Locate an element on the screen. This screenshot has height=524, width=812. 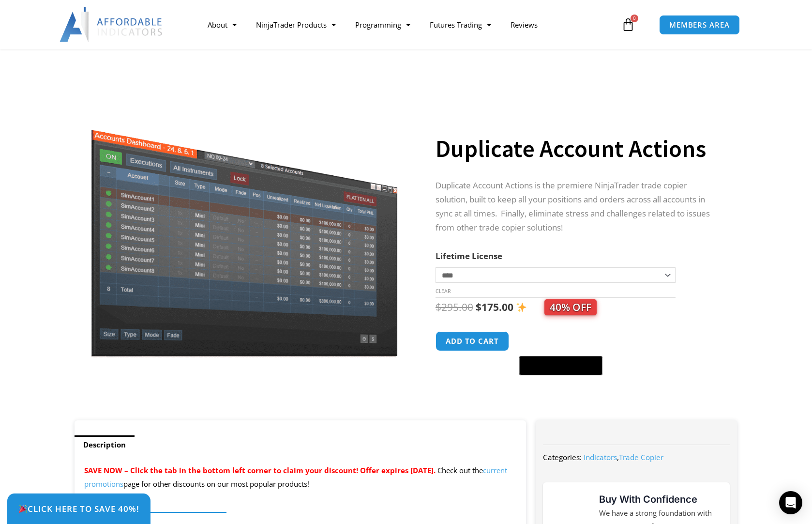
a: MEMBERS AREA is located at coordinates (700, 25).